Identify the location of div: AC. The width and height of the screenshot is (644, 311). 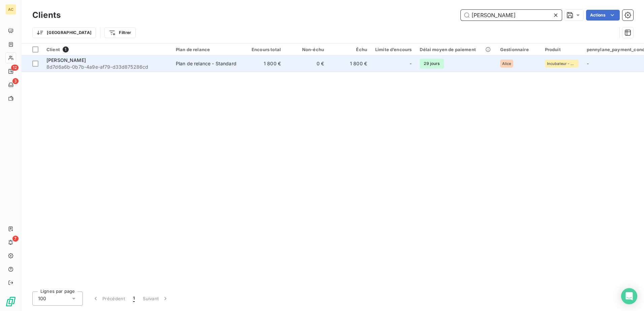
(11, 9).